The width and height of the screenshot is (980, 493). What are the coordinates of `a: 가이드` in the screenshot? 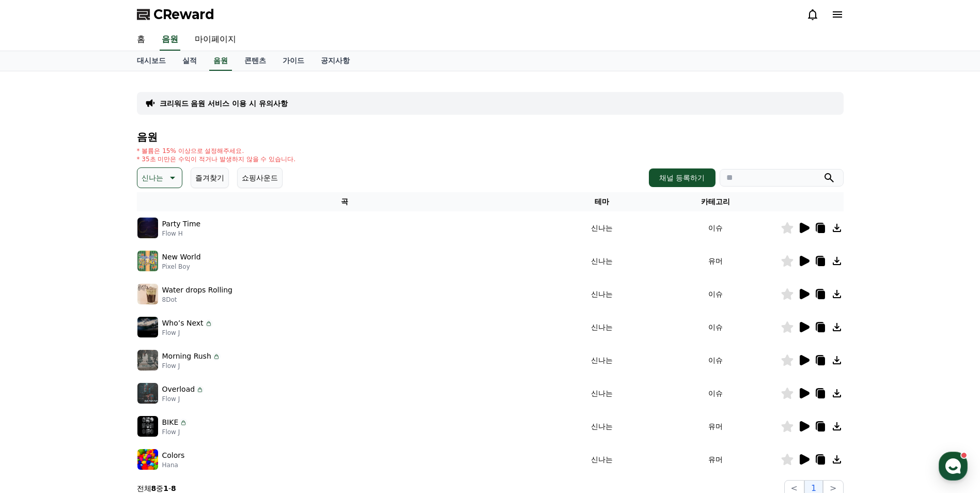 It's located at (294, 61).